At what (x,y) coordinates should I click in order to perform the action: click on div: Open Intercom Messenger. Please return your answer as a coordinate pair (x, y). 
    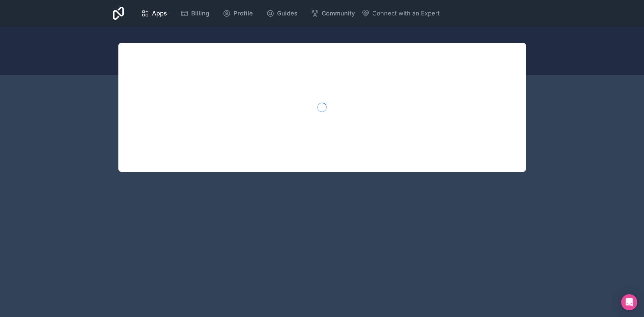
    Looking at the image, I should click on (629, 302).